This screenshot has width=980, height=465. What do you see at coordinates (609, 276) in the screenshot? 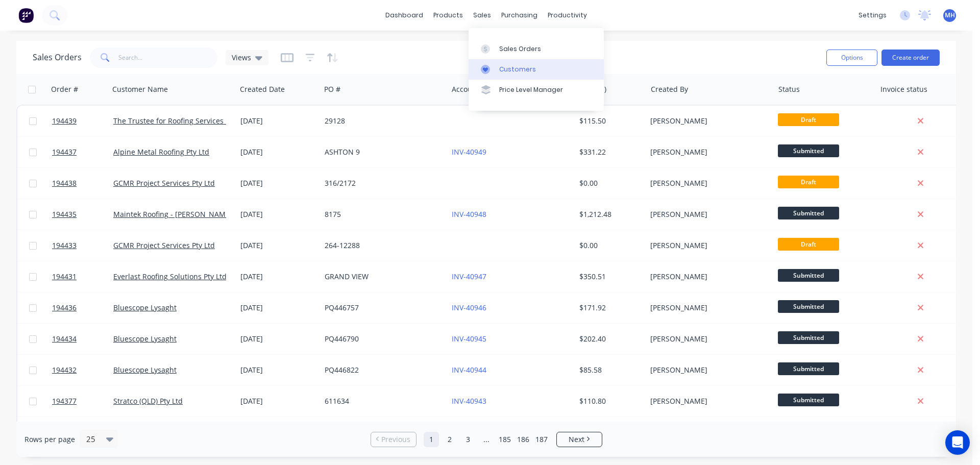
I see `div: $350.51` at bounding box center [609, 276].